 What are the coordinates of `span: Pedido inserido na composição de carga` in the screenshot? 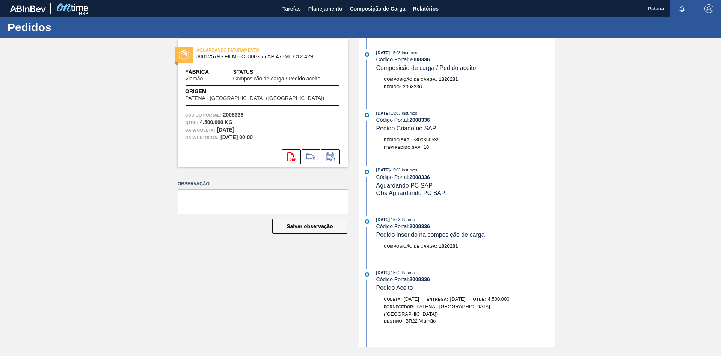 It's located at (430, 234).